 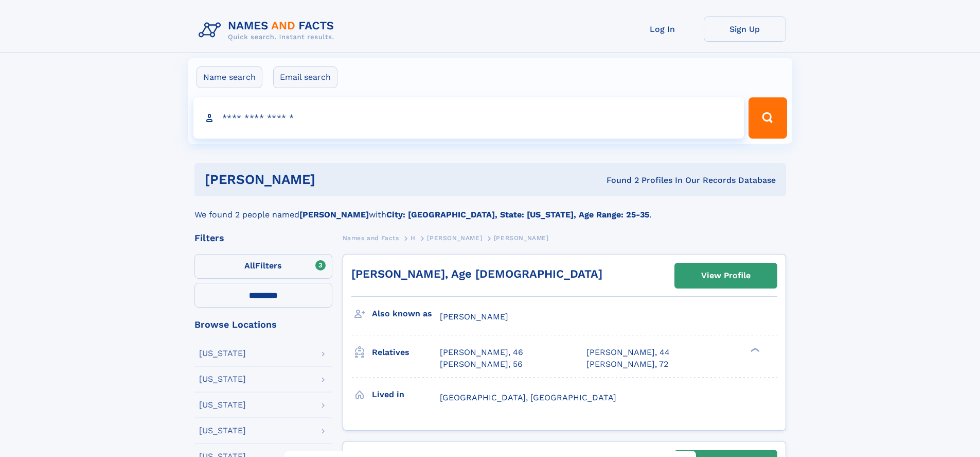 What do you see at coordinates (490, 209) in the screenshot?
I see `div: We found 2 people named with .` at bounding box center [490, 209].